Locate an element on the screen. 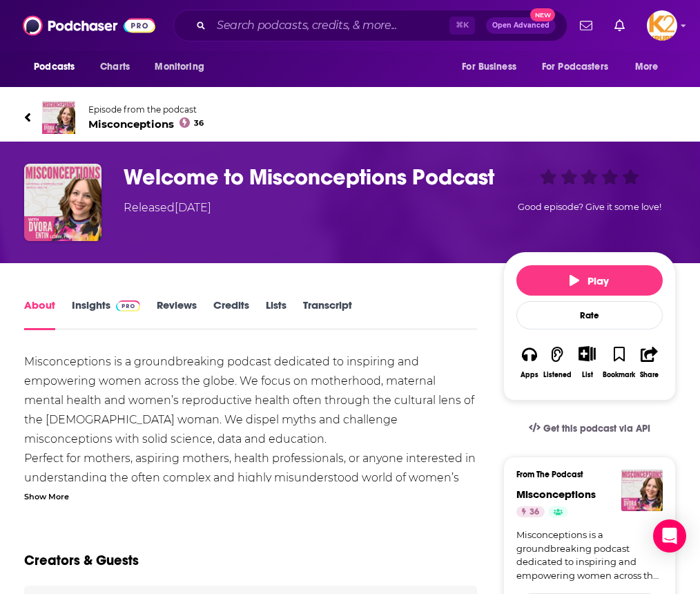 Image resolution: width=700 pixels, height=594 pixels. div: Show More ButtonList is located at coordinates (587, 362).